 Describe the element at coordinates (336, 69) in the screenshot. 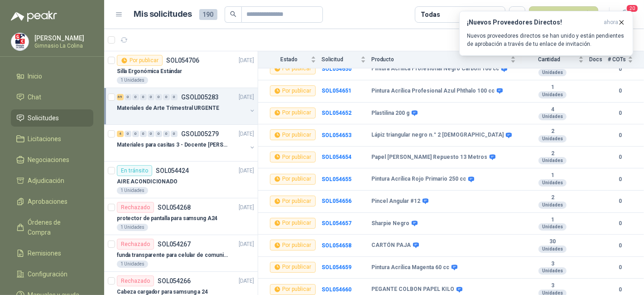

I see `a: SOL054650` at that location.